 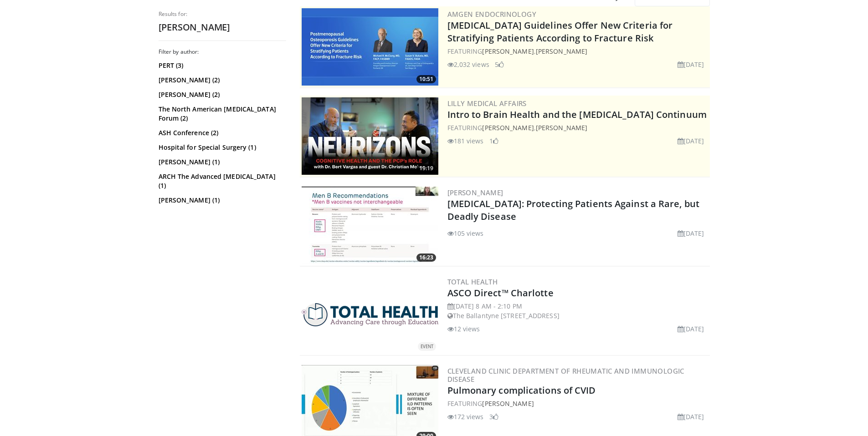 I want to click on a: Amgen Endocrinology, so click(x=492, y=14).